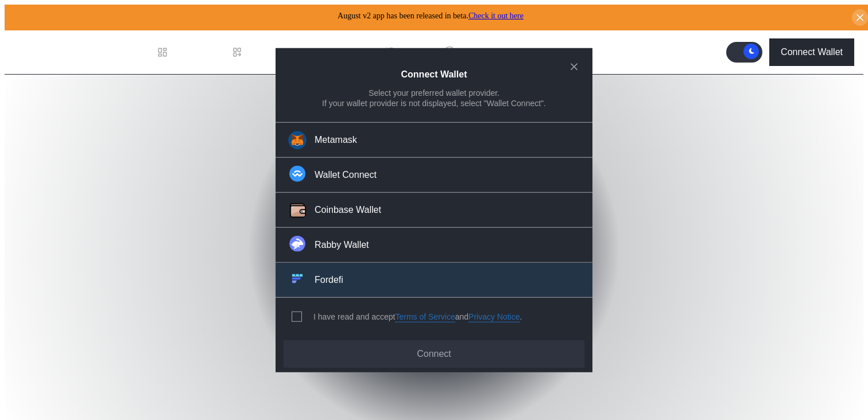 This screenshot has height=420, width=868. Describe the element at coordinates (434, 140) in the screenshot. I see `button: Metamask` at that location.